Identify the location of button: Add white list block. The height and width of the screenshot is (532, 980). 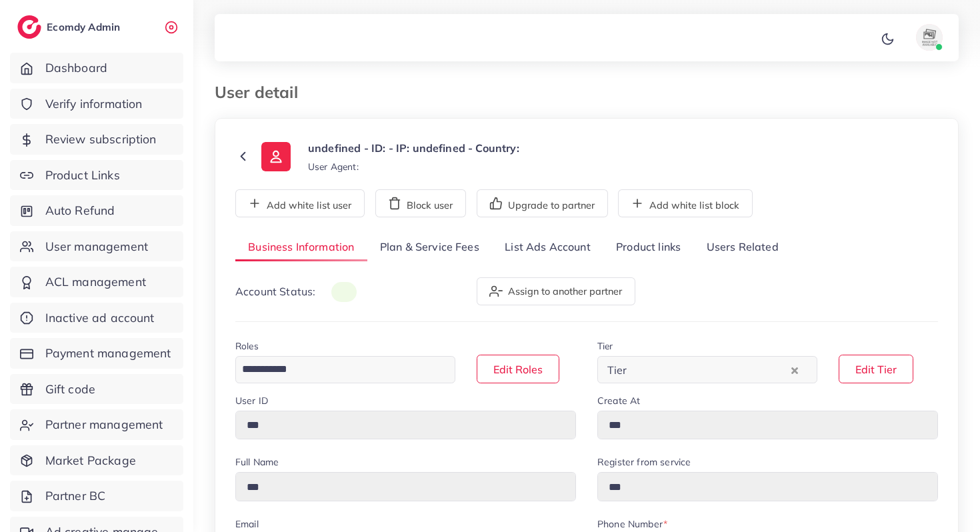
(686, 204).